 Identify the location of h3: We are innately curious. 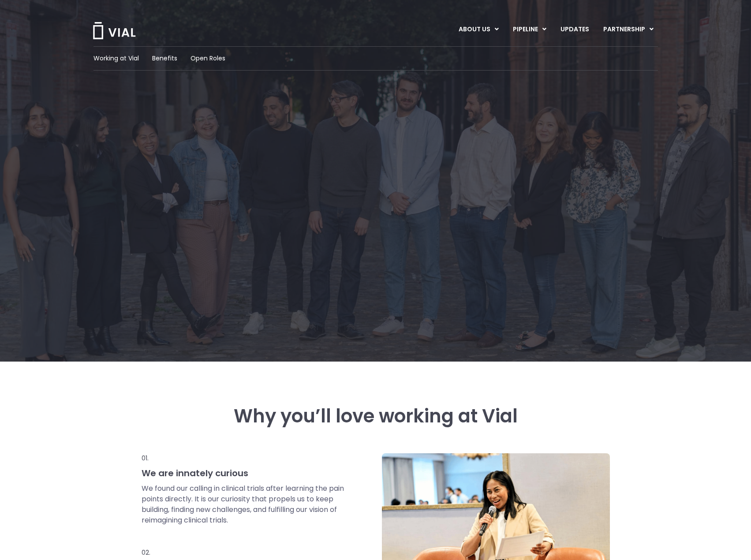
(243, 473).